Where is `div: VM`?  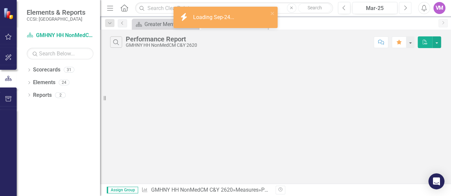 div: VM is located at coordinates (439, 8).